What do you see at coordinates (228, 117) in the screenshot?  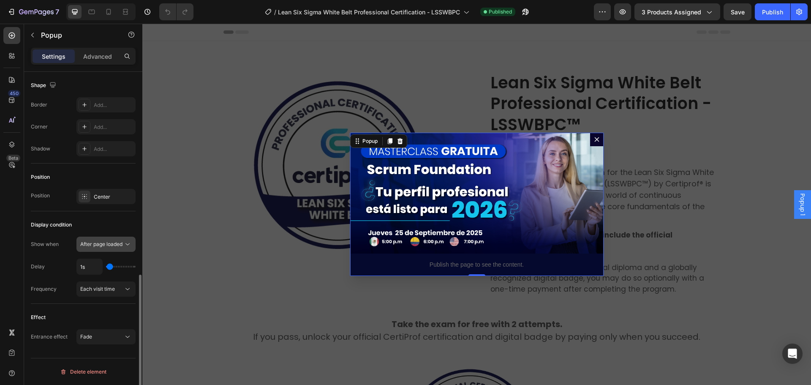 I see `div: Popup` at bounding box center [228, 117].